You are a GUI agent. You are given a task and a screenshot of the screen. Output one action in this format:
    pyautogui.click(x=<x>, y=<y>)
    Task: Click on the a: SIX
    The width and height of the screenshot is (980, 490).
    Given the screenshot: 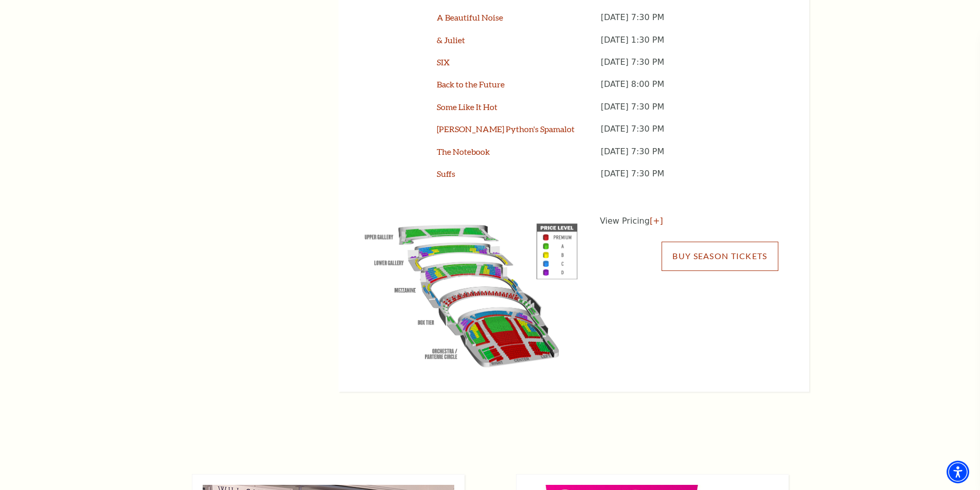 What is the action you would take?
    pyautogui.click(x=443, y=62)
    